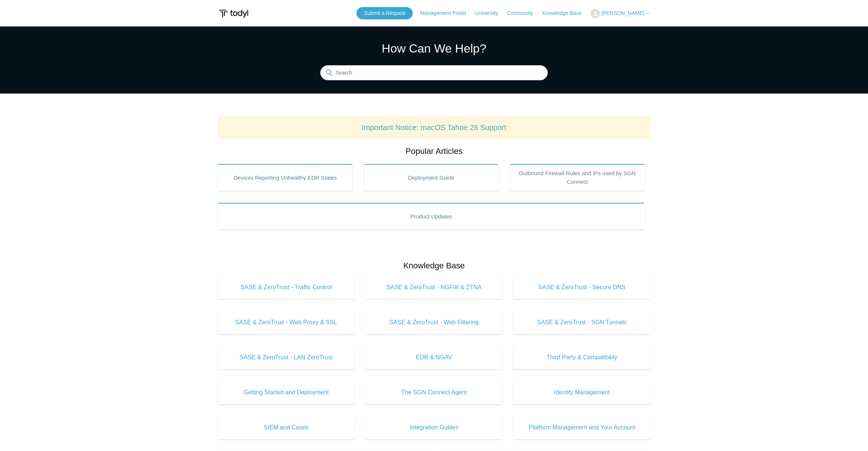 This screenshot has height=451, width=868. I want to click on a: SASE & ZeroTrust - Traffic Control, so click(286, 287).